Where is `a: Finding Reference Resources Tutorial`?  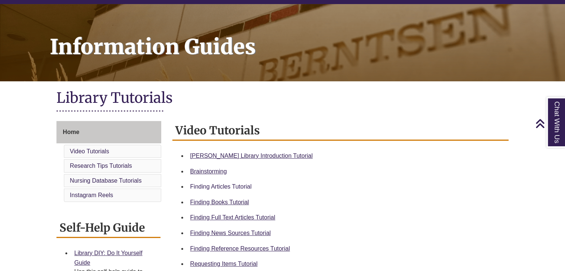 a: Finding Reference Resources Tutorial is located at coordinates (240, 248).